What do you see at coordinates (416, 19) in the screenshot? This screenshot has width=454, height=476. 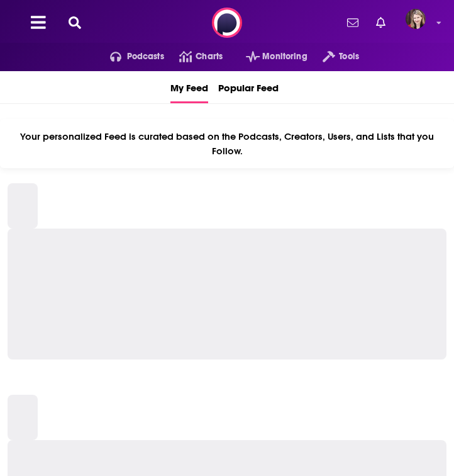 I see `span: Logged in as galaxygirl` at bounding box center [416, 19].